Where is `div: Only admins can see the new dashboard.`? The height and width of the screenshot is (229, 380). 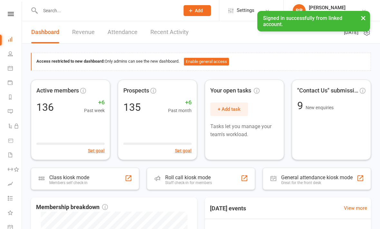
div: Only admins can see the new dashboard. is located at coordinates (201, 62).